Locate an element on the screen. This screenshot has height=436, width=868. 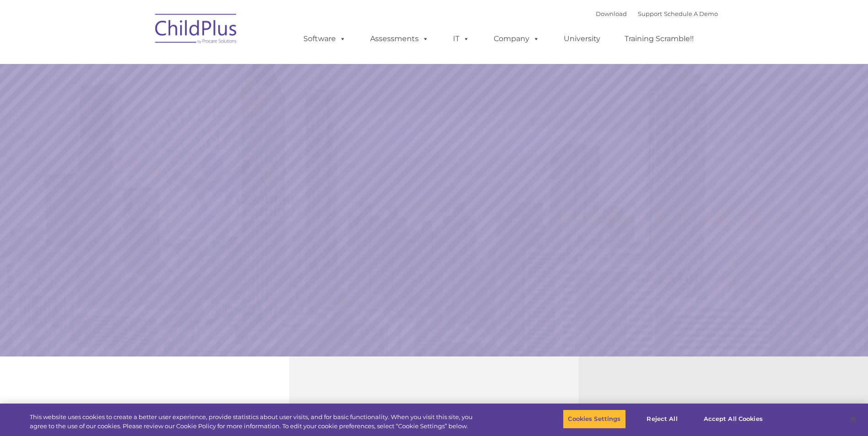
a: Software is located at coordinates (324, 39).